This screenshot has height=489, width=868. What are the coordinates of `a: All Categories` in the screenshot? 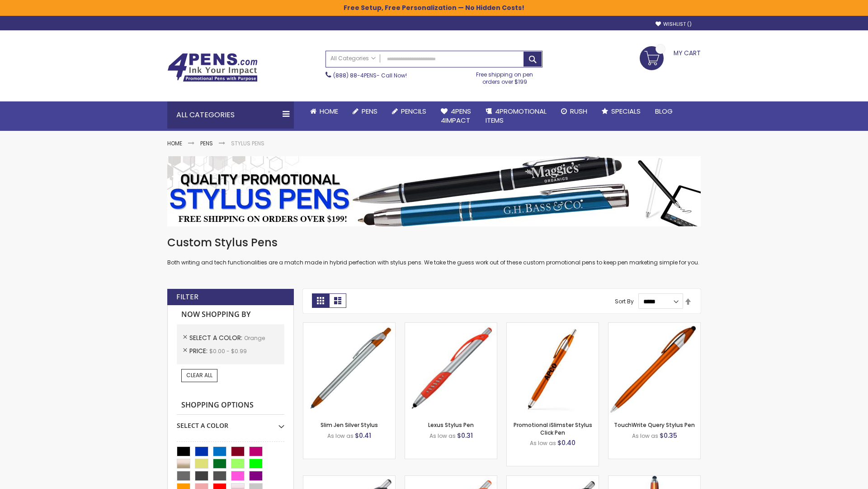 It's located at (353, 58).